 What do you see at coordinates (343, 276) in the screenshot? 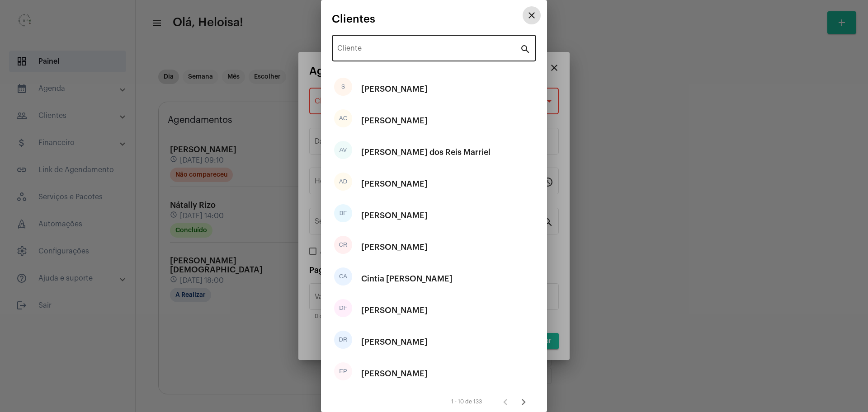
I see `div: CA` at bounding box center [343, 276].